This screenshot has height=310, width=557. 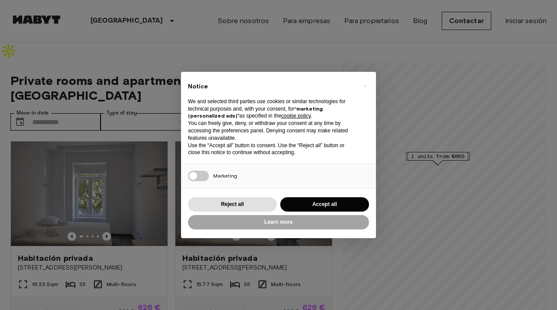 I want to click on p: You can freely give, deny, or withdraw your consent at any time by accessing the preferences pane..., so click(x=271, y=130).